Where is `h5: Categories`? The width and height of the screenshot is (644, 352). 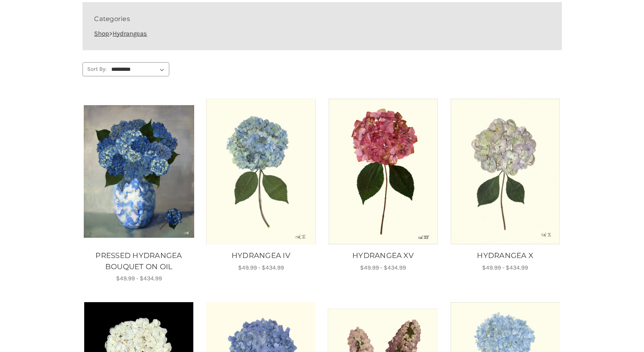
h5: Categories is located at coordinates (322, 19).